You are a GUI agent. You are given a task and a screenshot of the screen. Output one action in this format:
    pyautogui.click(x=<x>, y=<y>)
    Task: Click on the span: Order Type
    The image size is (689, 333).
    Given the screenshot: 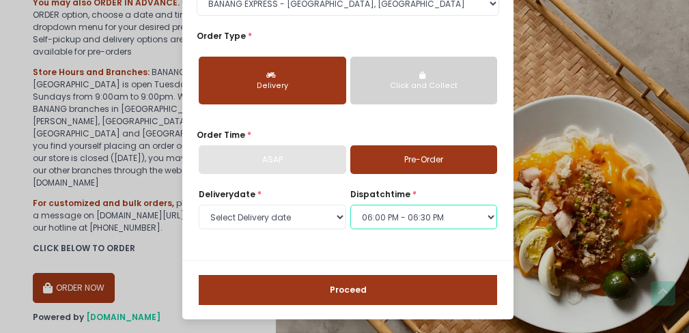 What is the action you would take?
    pyautogui.click(x=221, y=35)
    